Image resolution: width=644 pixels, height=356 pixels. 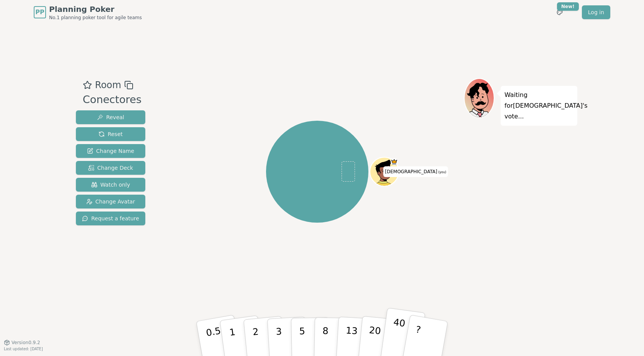 I want to click on button: Watch only, so click(x=110, y=185).